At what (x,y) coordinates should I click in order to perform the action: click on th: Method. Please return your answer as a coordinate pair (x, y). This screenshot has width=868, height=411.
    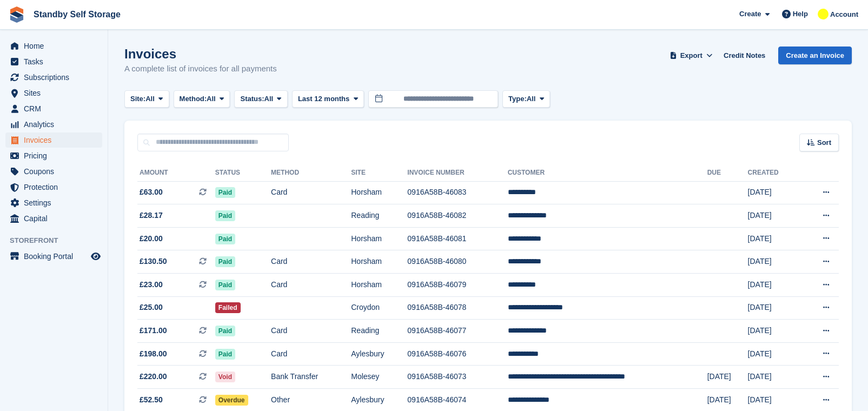
    Looking at the image, I should click on (311, 173).